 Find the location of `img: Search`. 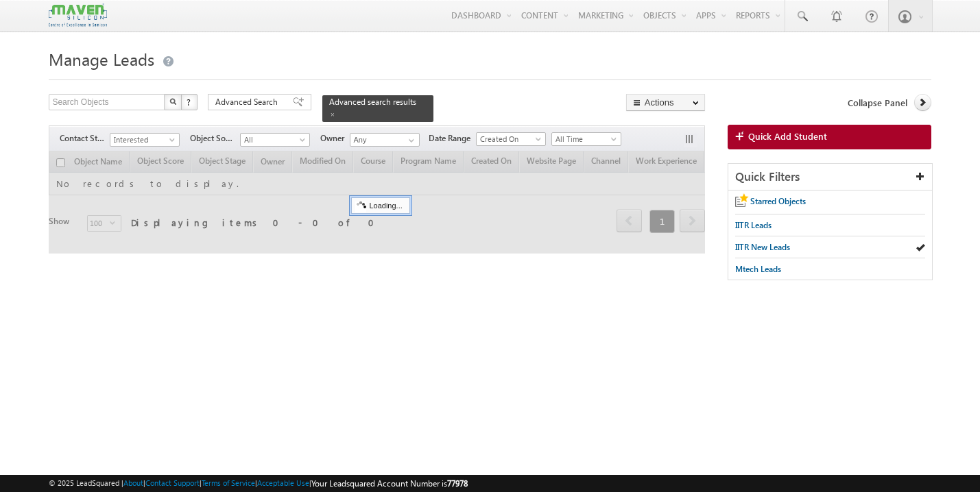

img: Search is located at coordinates (173, 102).